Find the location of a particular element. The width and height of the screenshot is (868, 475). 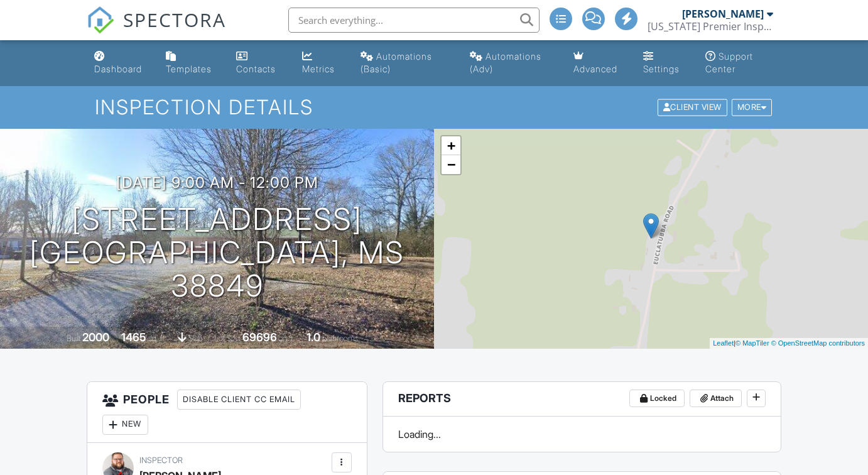

a: Automations (Advanced) is located at coordinates (511, 63).